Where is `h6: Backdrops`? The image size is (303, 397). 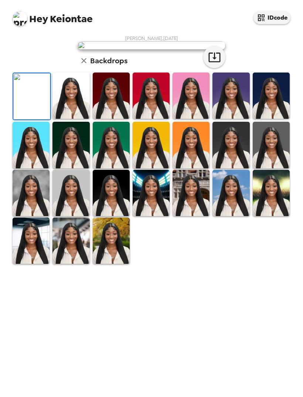
h6: Backdrops is located at coordinates (109, 61).